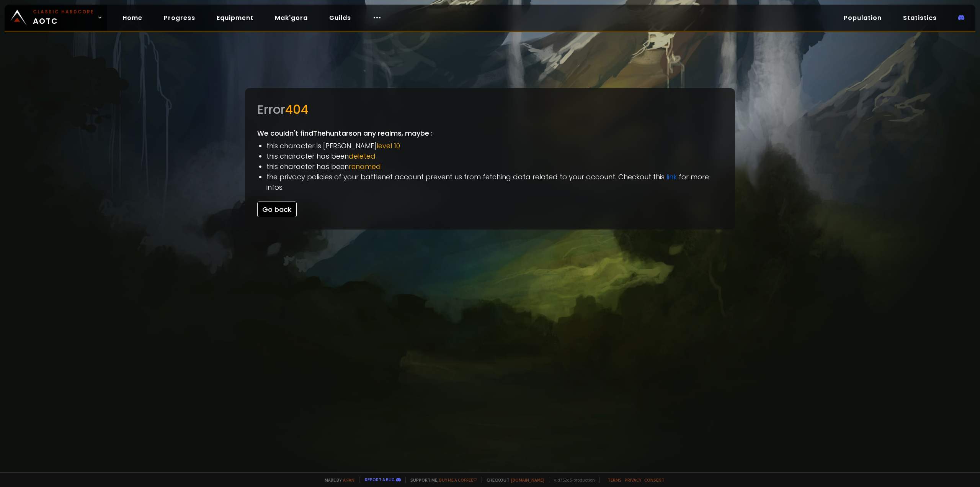 The height and width of the screenshot is (487, 980). I want to click on small: Classic Hardcore, so click(63, 12).